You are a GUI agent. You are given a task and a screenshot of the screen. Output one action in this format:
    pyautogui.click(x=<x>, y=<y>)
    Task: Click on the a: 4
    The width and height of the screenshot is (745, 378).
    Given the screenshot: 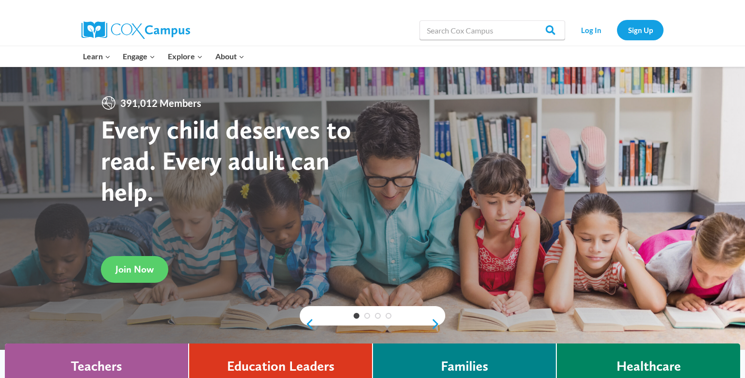 What is the action you would take?
    pyautogui.click(x=389, y=315)
    